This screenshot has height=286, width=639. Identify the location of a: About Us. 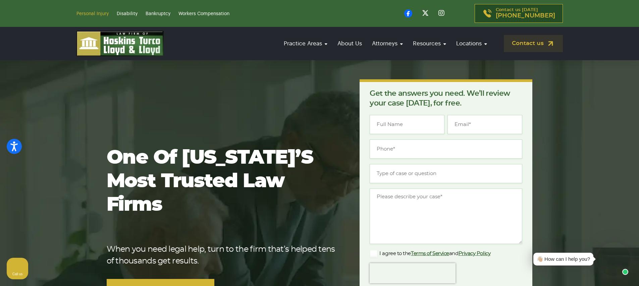
(350, 43).